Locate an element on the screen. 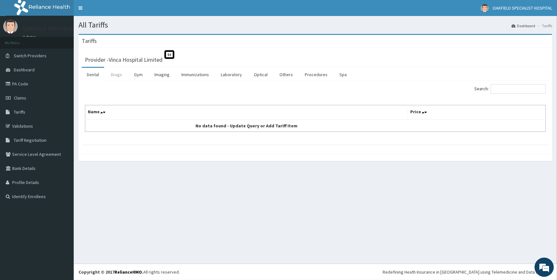 The height and width of the screenshot is (280, 557). a: Optical is located at coordinates (260, 75).